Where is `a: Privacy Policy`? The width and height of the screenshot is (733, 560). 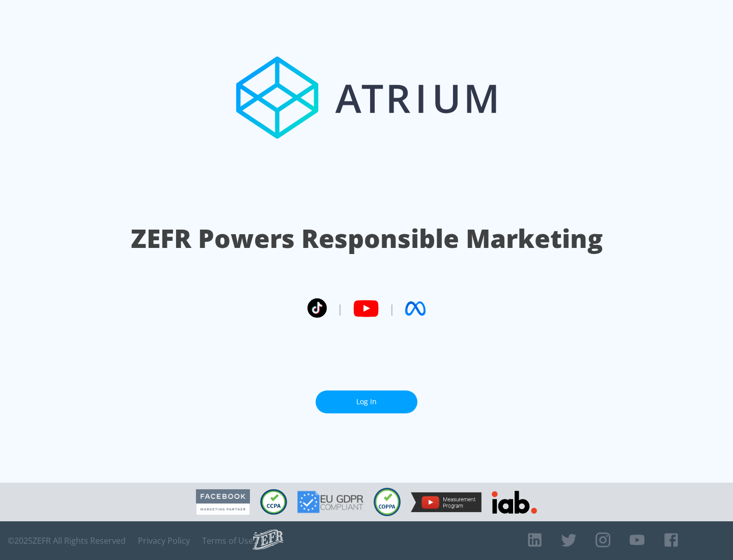
a: Privacy Policy is located at coordinates (164, 540).